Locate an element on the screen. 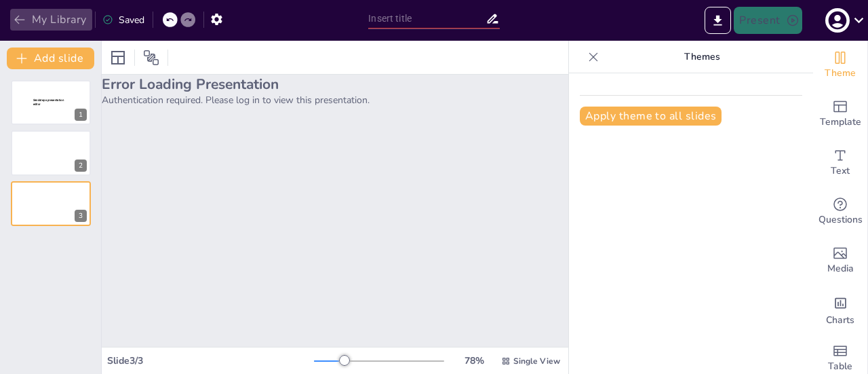 The width and height of the screenshot is (868, 374). button: Add slide is located at coordinates (50, 59).